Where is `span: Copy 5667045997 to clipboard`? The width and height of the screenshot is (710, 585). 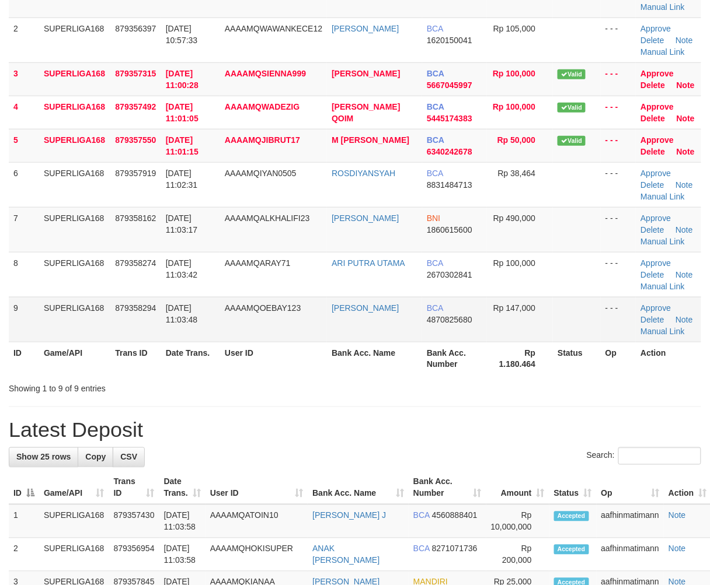
span: Copy 5667045997 to clipboard is located at coordinates (449, 85).